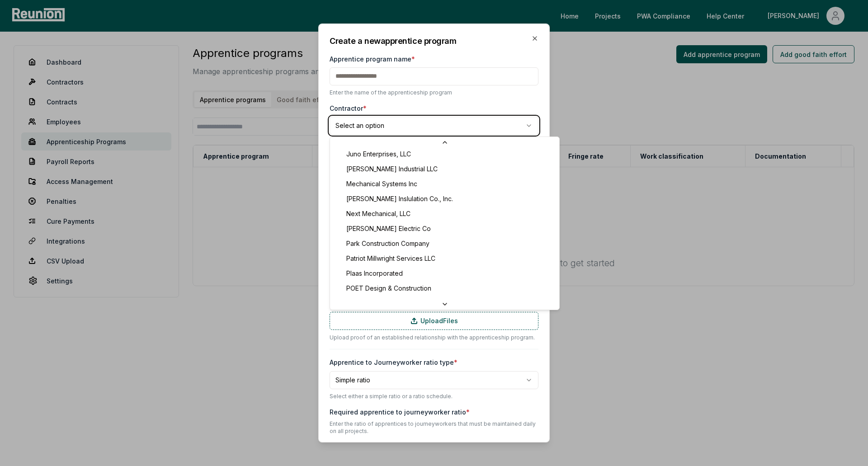 The height and width of the screenshot is (466, 868). What do you see at coordinates (388, 243) in the screenshot?
I see `span: Park Construction Company` at bounding box center [388, 243].